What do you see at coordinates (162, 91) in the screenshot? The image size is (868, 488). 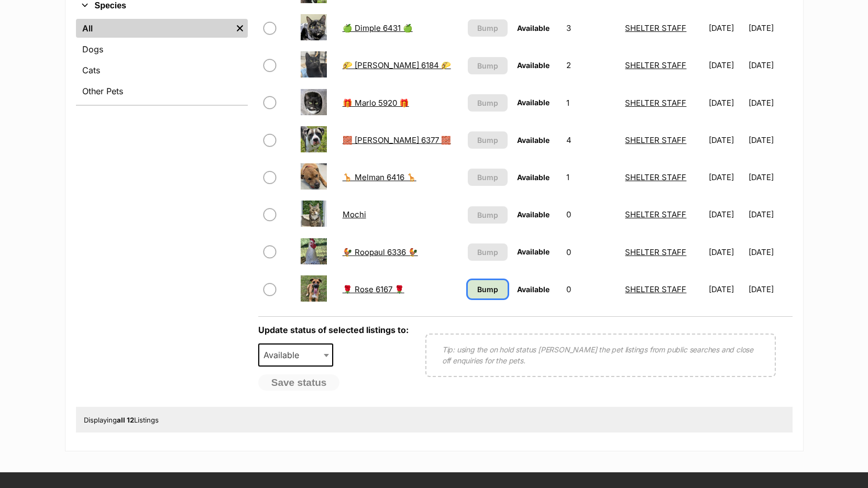 I see `a: Other Pets` at bounding box center [162, 91].